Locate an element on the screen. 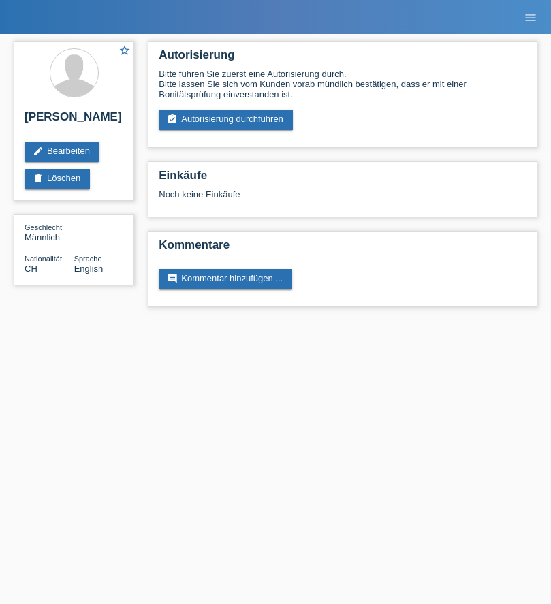  span: English is located at coordinates (89, 268).